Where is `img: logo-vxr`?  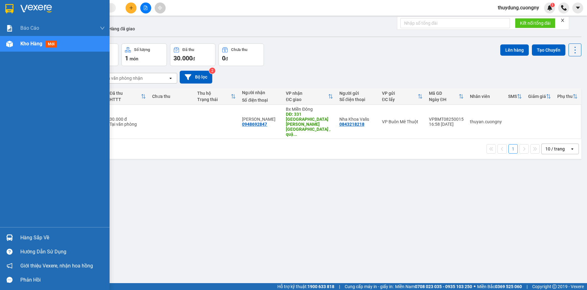
img: logo-vxr is located at coordinates (9, 9).